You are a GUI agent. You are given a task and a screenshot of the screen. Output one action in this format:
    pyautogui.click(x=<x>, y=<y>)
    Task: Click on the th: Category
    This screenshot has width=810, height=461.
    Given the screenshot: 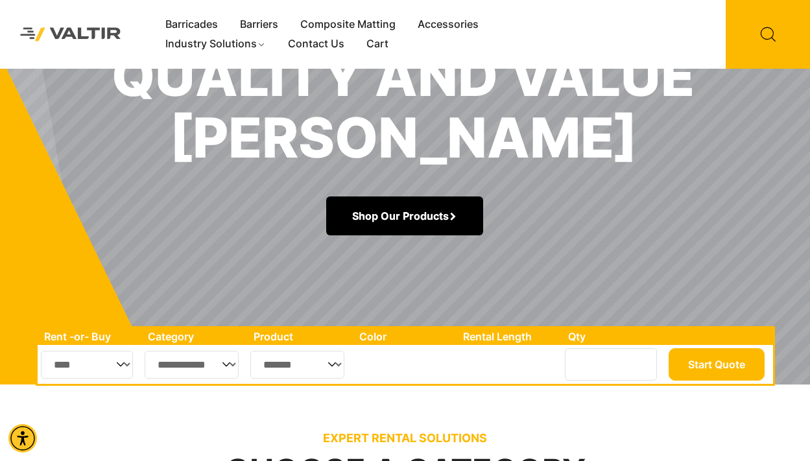 What is the action you would take?
    pyautogui.click(x=195, y=337)
    